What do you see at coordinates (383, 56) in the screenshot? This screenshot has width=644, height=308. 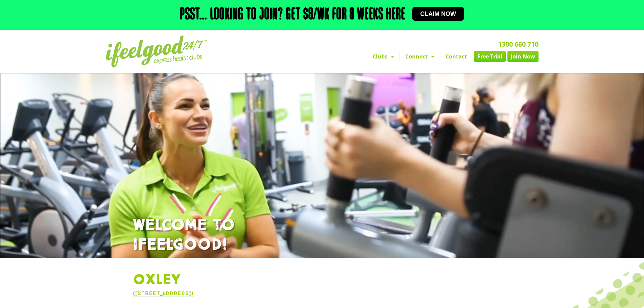 I see `a: Clubs` at bounding box center [383, 56].